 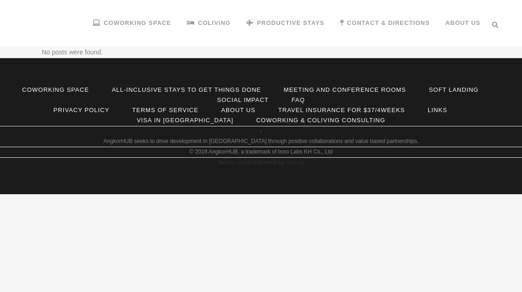 What do you see at coordinates (388, 23) in the screenshot?
I see `span: Contact & Directions` at bounding box center [388, 23].